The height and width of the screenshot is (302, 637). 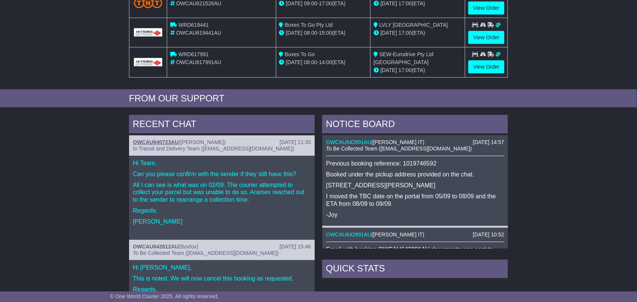 I want to click on p: I moved the TBC date on the portal from 05/09 to 08/09 and the ETA from 08/09 to 09/09., so click(x=415, y=200).